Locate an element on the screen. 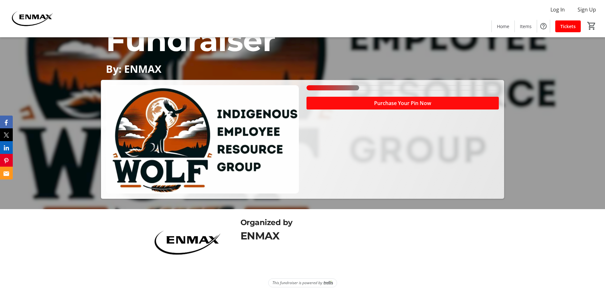  span: Log In is located at coordinates (557, 10).